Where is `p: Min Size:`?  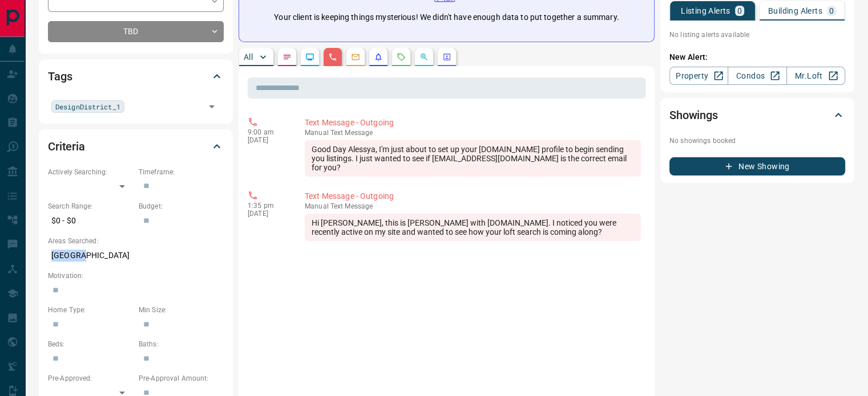
p: Min Size: is located at coordinates (181, 310).